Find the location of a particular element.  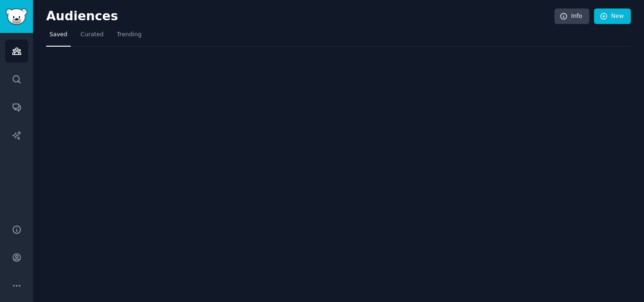

span: Curated is located at coordinates (92, 35).